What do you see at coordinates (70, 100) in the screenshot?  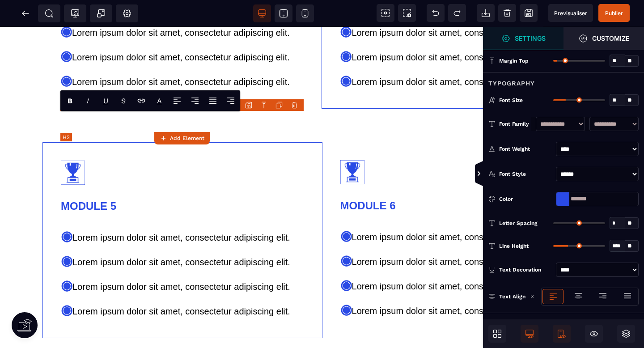 I see `b: B` at bounding box center [70, 100].